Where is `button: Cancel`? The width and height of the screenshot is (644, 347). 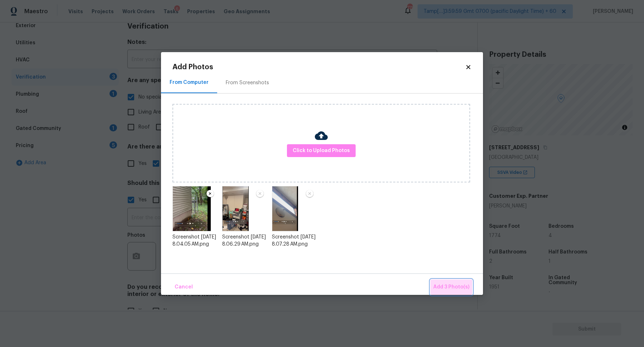 button: Cancel is located at coordinates (184, 287).